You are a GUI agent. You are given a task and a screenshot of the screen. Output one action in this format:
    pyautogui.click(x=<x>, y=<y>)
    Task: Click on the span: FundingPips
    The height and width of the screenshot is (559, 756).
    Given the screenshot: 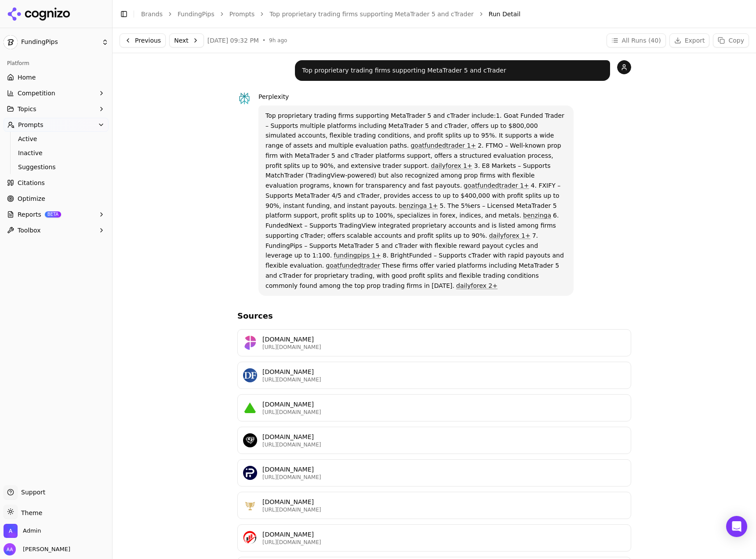 What is the action you would take?
    pyautogui.click(x=60, y=42)
    